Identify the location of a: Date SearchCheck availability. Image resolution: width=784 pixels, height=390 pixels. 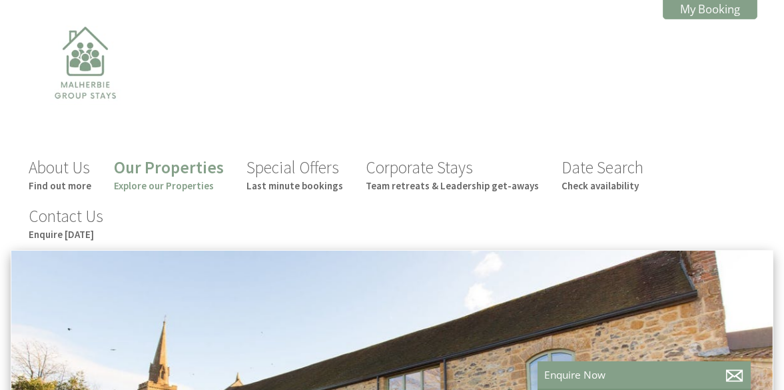
(602, 174).